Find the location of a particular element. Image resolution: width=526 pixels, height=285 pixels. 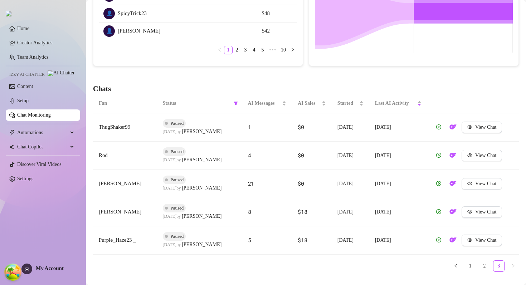

th: Fan is located at coordinates (125, 103).